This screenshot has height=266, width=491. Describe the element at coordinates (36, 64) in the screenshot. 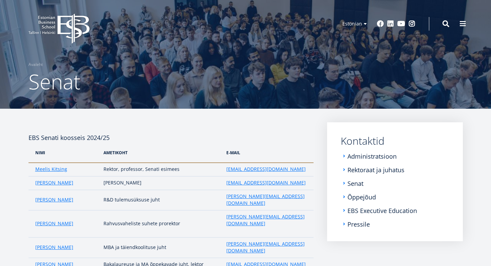

I see `a: Avaleht` at that location.